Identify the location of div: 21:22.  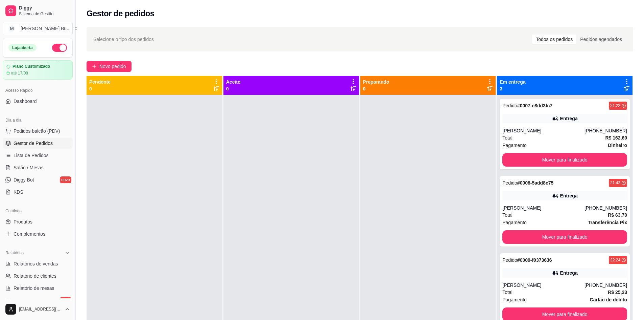
(615, 106).